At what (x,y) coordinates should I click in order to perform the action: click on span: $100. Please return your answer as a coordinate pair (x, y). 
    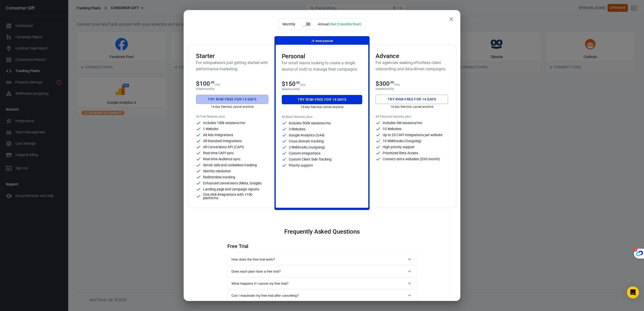
    Looking at the image, I should click on (205, 83).